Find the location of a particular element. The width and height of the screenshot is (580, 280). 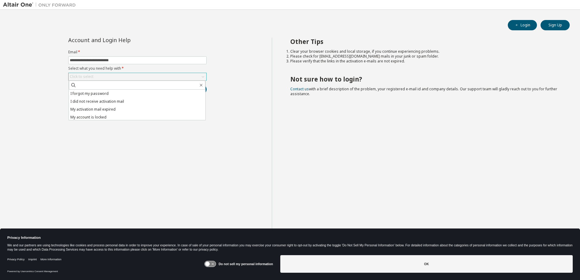

label: Email is located at coordinates (137, 52).